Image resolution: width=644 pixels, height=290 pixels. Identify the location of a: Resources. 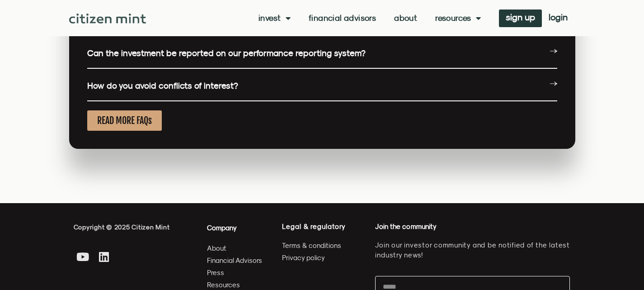
(457, 18).